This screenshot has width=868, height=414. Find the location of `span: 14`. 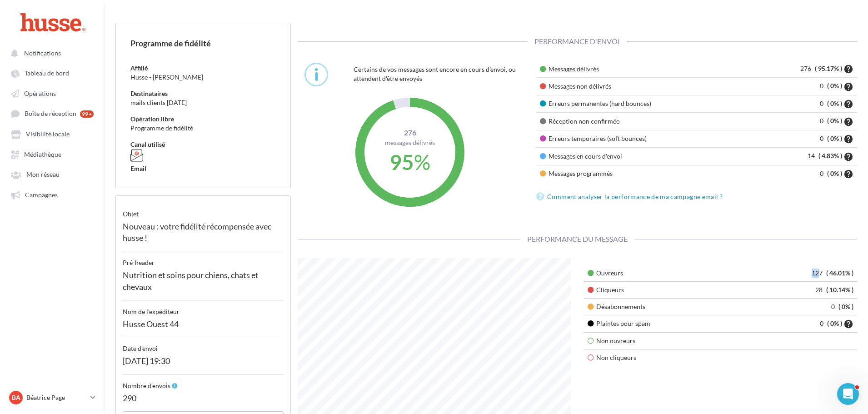

span: 14 is located at coordinates (812, 156).